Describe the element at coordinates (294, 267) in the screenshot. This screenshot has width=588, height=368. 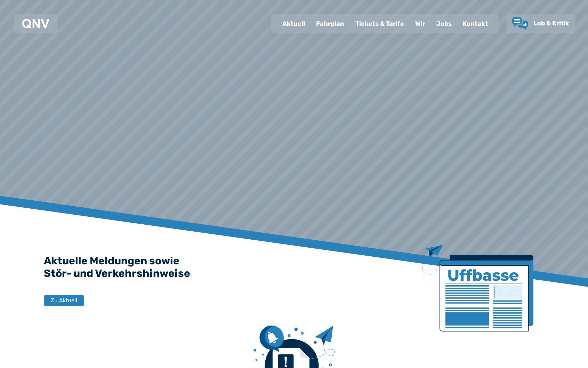
I see `h2: Aktuelle Meldungen sowie Stör- und Verkehrshinweise` at that location.